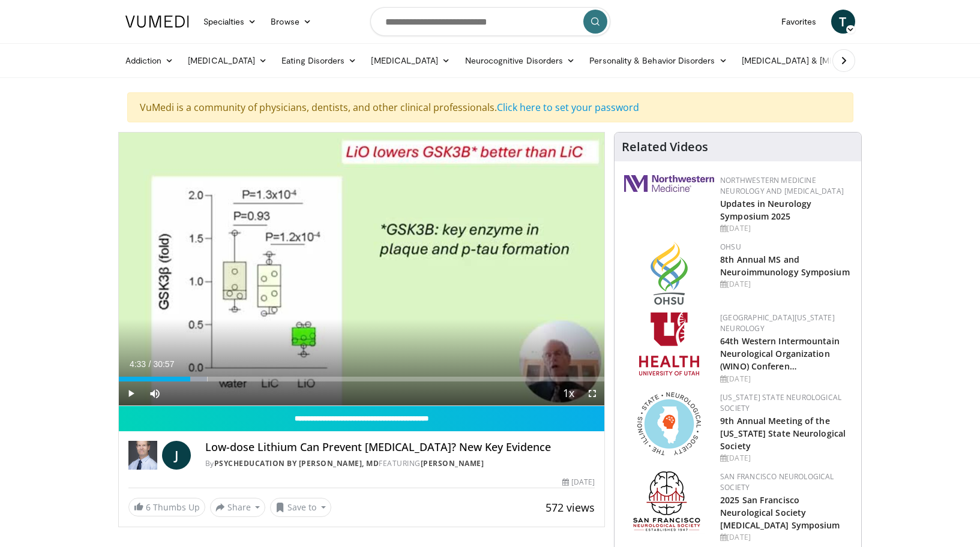 This screenshot has width=980, height=547. What do you see at coordinates (799, 21) in the screenshot?
I see `a: Favorites` at bounding box center [799, 21].